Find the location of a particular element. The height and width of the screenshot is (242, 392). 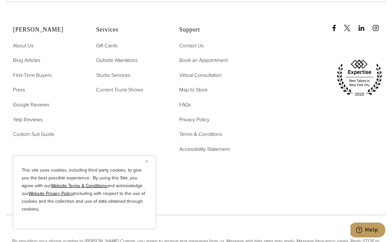

a: About Us is located at coordinates (23, 46).